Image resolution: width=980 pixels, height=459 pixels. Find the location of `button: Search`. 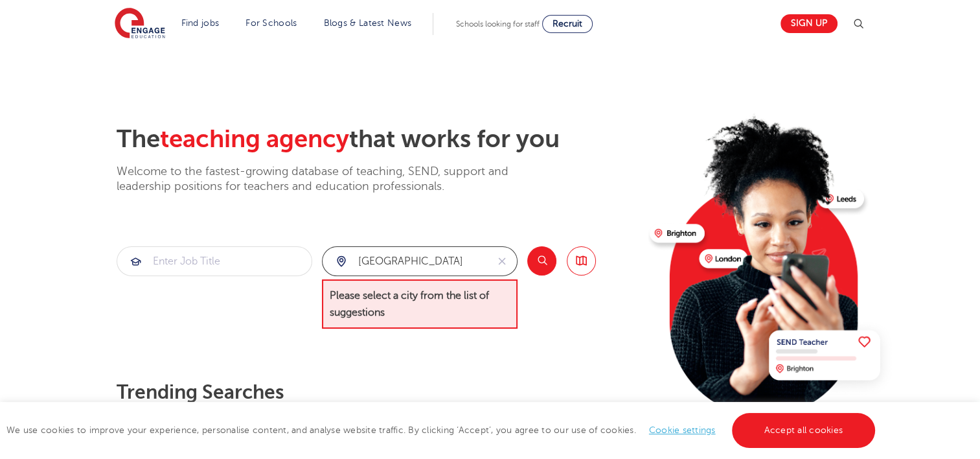

button: Search is located at coordinates (541, 260).